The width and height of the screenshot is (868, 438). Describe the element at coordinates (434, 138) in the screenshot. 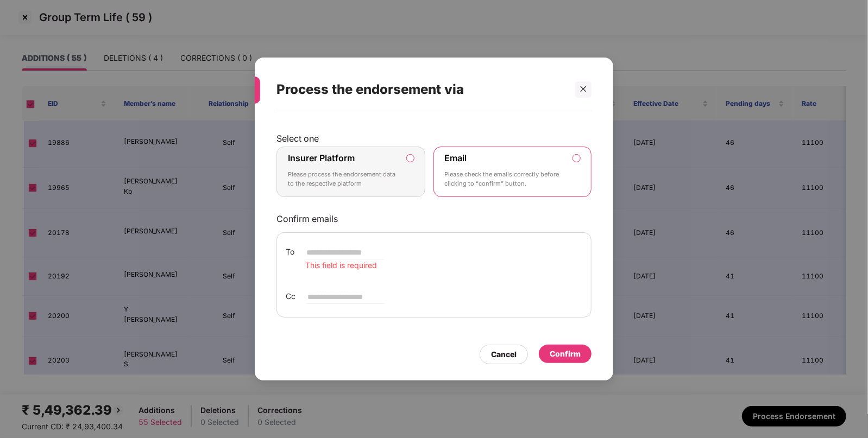

I see `p: Select one` at that location.